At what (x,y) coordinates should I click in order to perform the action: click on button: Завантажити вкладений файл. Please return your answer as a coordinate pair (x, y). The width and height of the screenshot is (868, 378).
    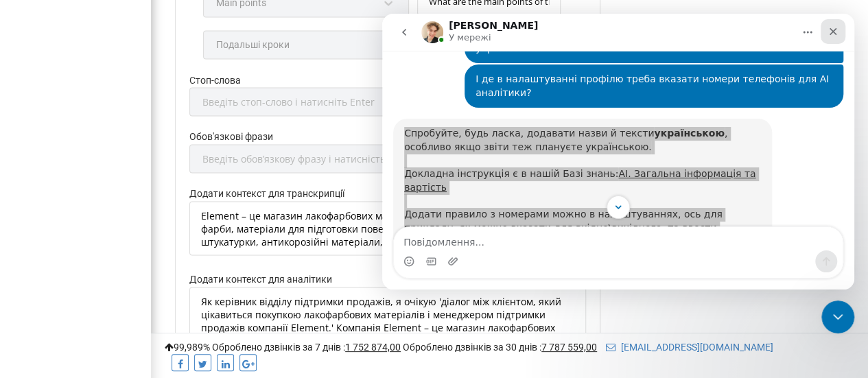
    Looking at the image, I should click on (71, 248).